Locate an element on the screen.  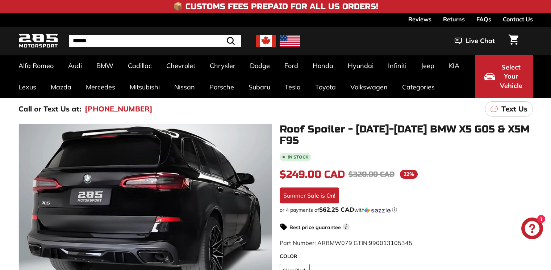
span: Part Number: ARBMW079 GTIN: is located at coordinates (346, 243).